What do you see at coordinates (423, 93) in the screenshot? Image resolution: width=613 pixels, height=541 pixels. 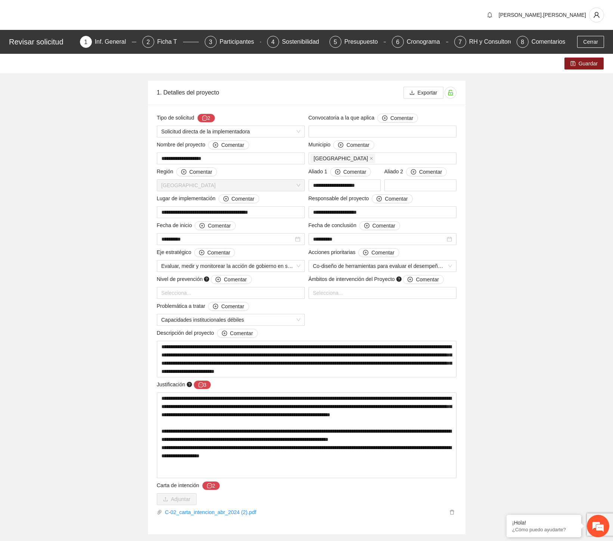 I see `button: downloadExportar` at bounding box center [423, 93].